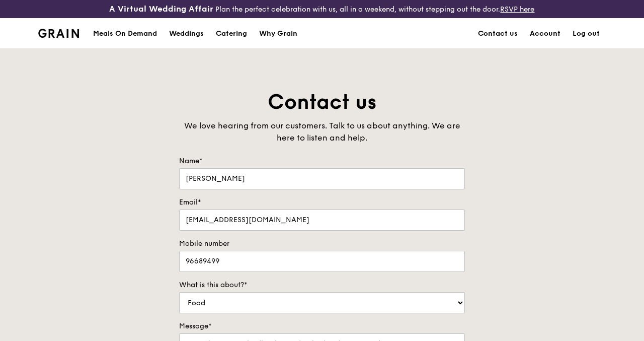 The image size is (644, 341). I want to click on img: Grain, so click(58, 33).